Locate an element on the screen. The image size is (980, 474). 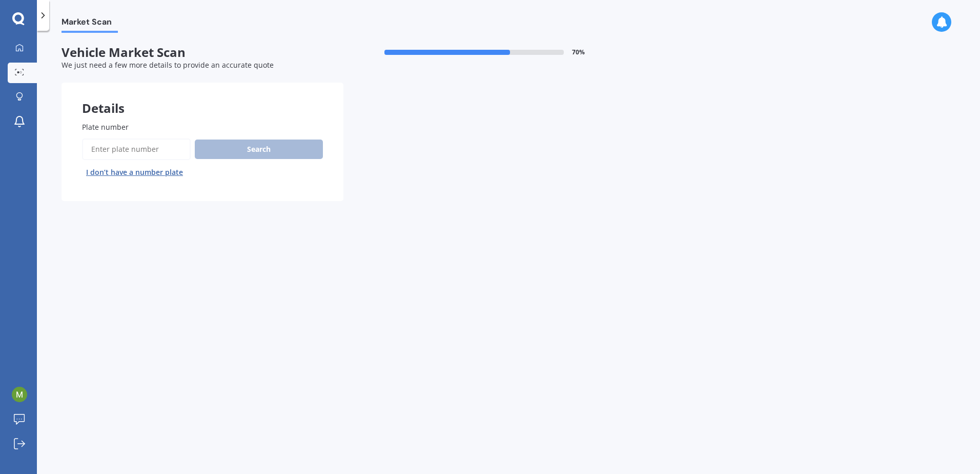
input: Enter plate number is located at coordinates (136, 150).